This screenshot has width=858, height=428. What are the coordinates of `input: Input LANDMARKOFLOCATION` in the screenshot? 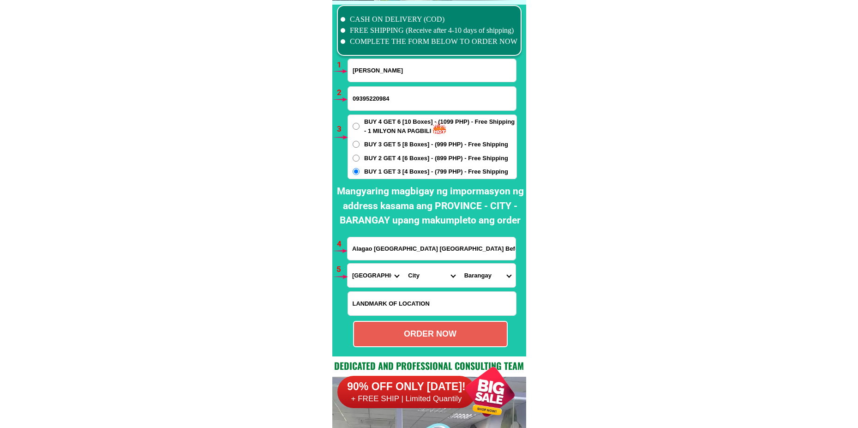 It's located at (432, 303).